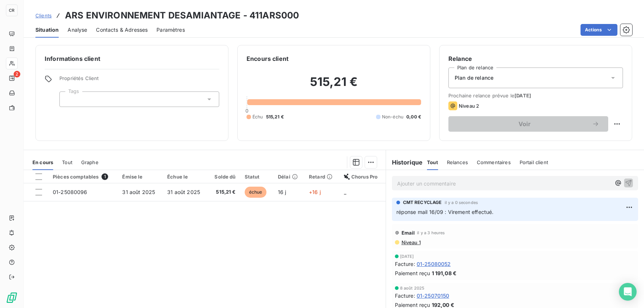  I want to click on div: Statut, so click(257, 177).